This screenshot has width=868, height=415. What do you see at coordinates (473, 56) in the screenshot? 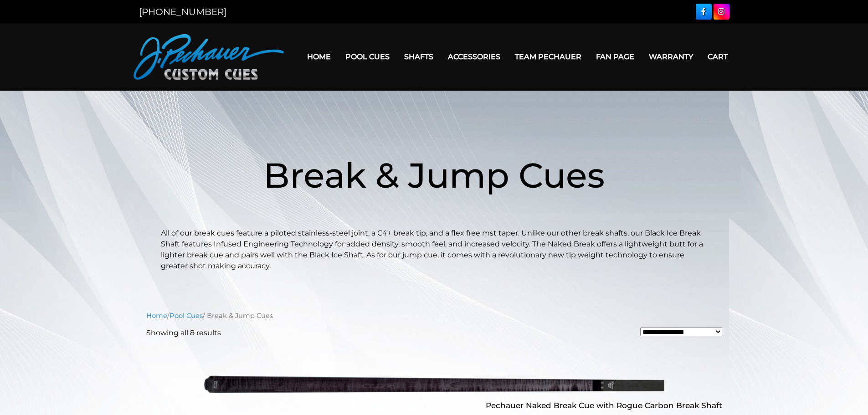
I see `a: Accessories` at bounding box center [473, 56].